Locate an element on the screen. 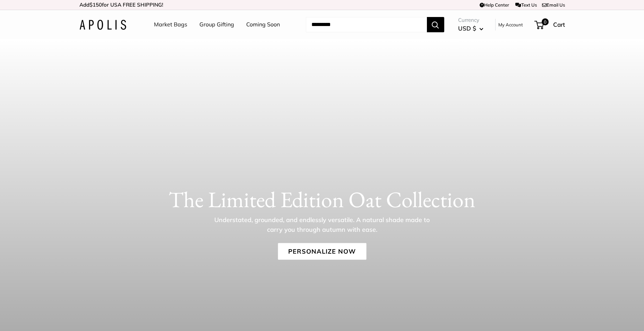 The image size is (644, 331). p: Understated, grounded, and endlessly versatile. A natural shade made to carry you through autumn ... is located at coordinates (322, 225).